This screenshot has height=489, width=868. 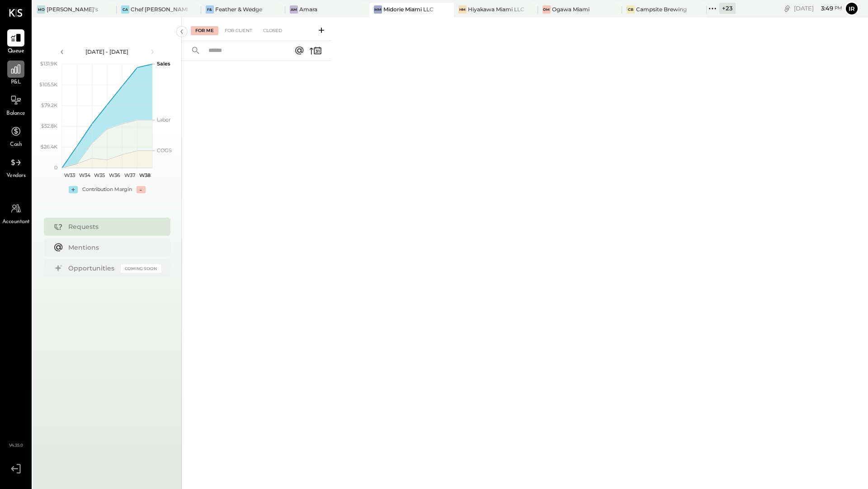 What do you see at coordinates (378, 10) in the screenshot?
I see `div: MM` at bounding box center [378, 10].